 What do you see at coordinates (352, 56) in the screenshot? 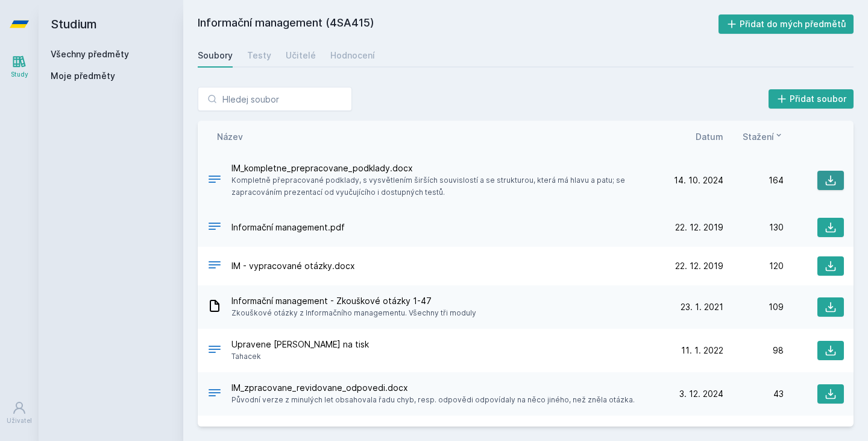
I see `a: Hodnocení` at bounding box center [352, 56].